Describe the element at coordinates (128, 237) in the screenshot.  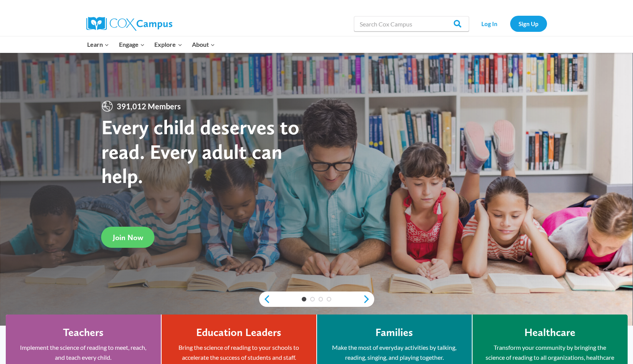
I see `span: Join Now` at that location.